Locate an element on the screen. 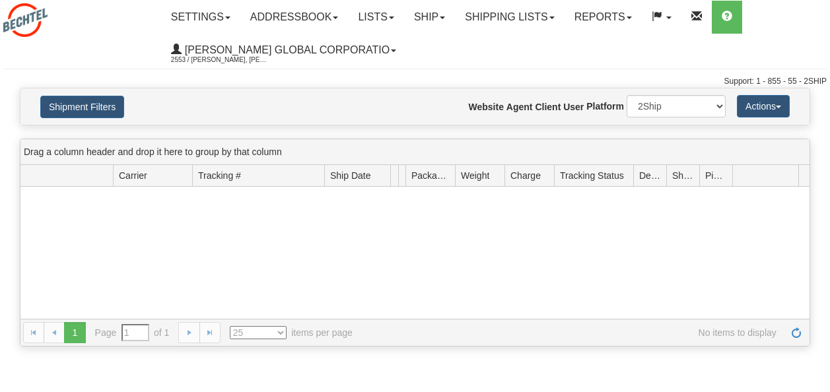 The height and width of the screenshot is (392, 830). label: Client is located at coordinates (547, 107).